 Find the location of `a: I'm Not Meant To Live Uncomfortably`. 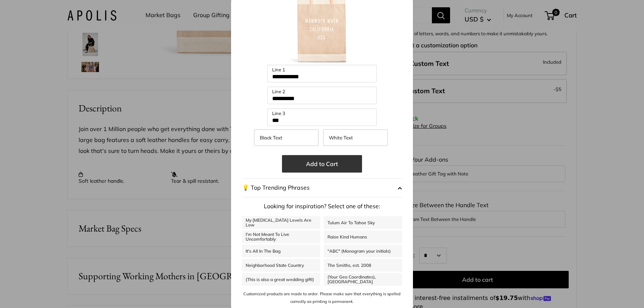

a: I'm Not Meant To Live Uncomfortably is located at coordinates (281, 236).